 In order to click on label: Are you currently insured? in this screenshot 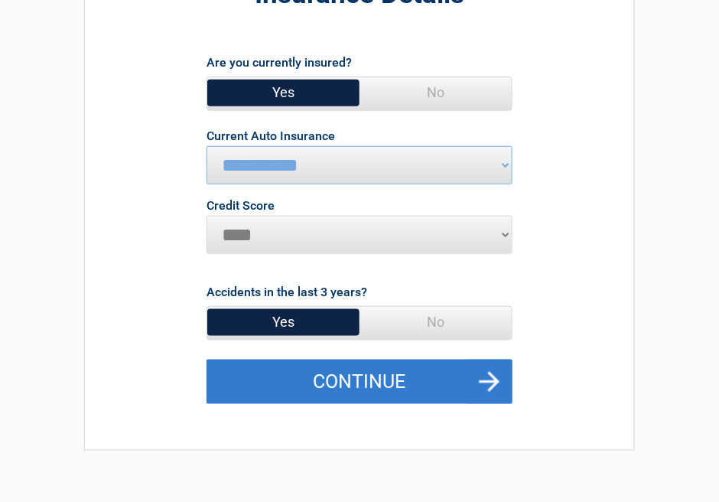, I will do `click(279, 62)`.